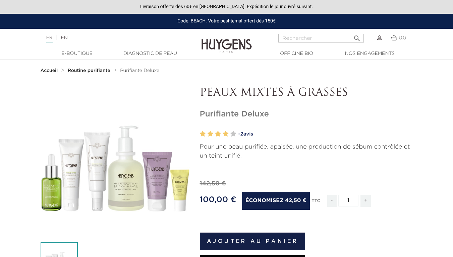  Describe the element at coordinates (276, 201) in the screenshot. I see `span: Économisez 42,50 €` at that location.